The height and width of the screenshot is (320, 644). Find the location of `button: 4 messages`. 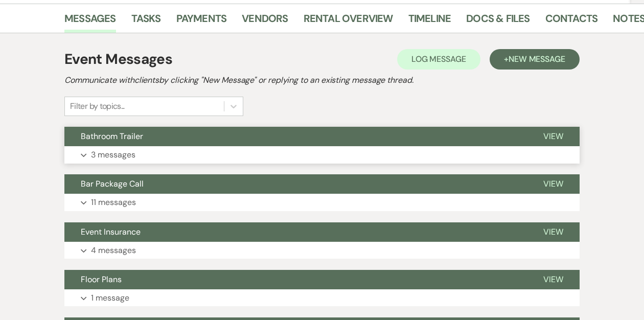

button: 4 messages is located at coordinates (322, 251).